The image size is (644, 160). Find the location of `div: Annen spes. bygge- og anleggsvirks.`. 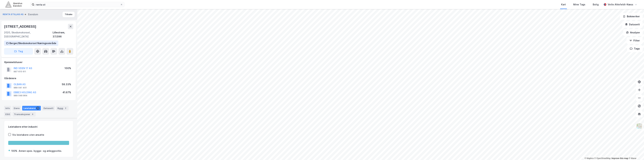

div: Annen spes. bygge- og anleggsvirks. is located at coordinates (40, 151).